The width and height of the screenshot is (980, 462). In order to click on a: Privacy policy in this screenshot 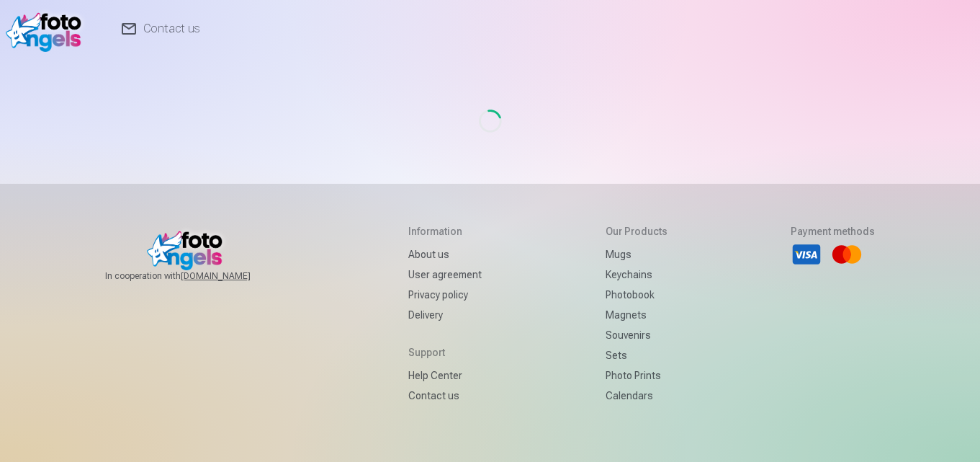, I will do `click(445, 295)`.